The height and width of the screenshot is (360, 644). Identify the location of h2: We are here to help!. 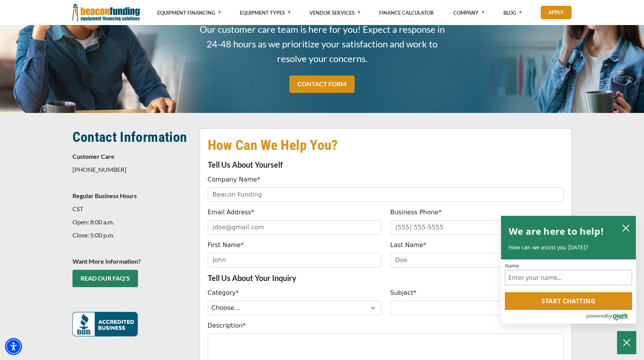
(556, 232).